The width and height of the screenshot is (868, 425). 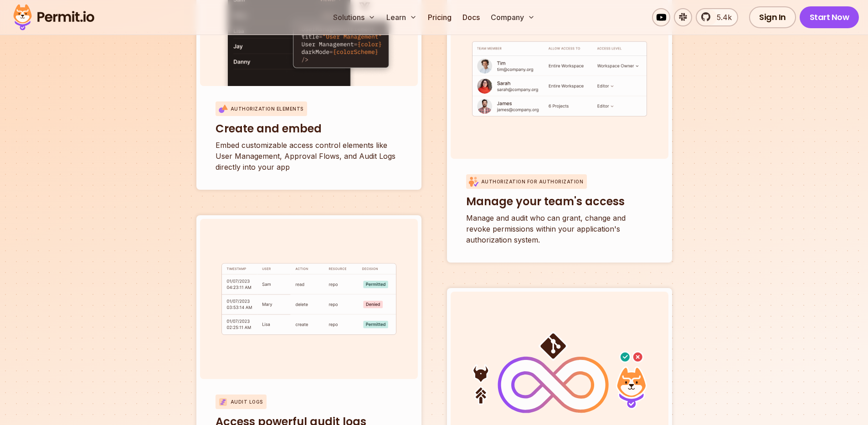 I want to click on p: Authorization Elements, so click(x=267, y=109).